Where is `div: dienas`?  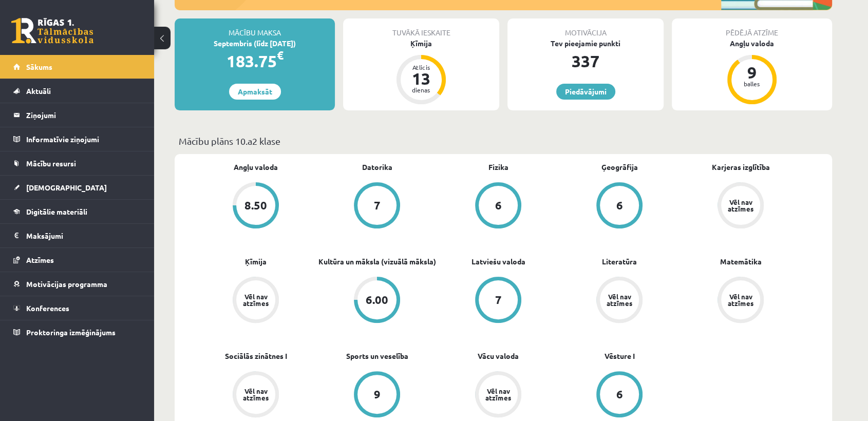 div: dienas is located at coordinates (421, 90).